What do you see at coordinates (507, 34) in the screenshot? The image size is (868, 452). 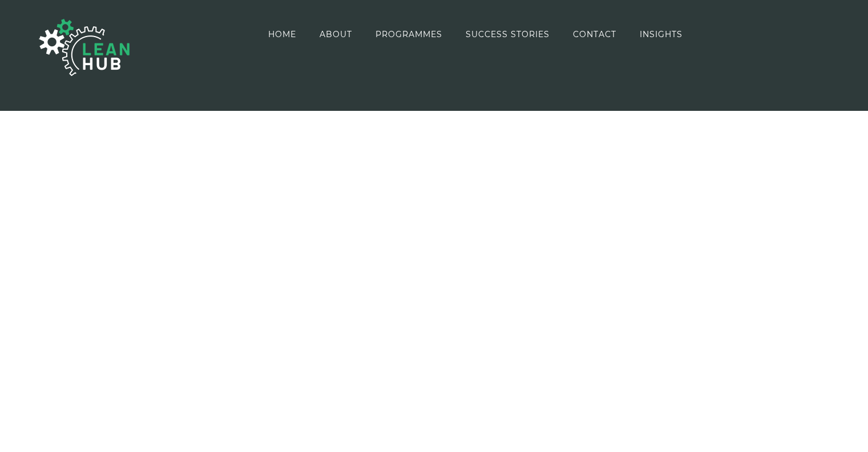 I see `a: SUCCESS STORIES` at bounding box center [507, 34].